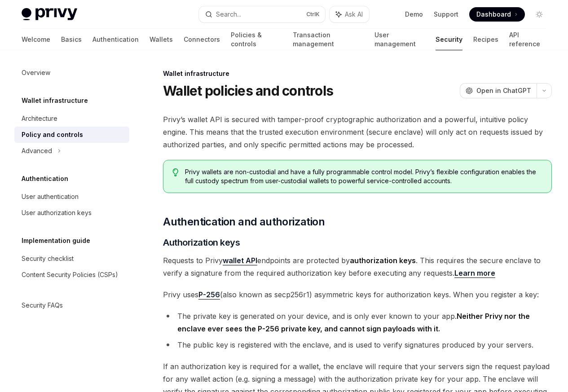 This screenshot has height=392, width=568. I want to click on div: Search..., so click(229, 14).